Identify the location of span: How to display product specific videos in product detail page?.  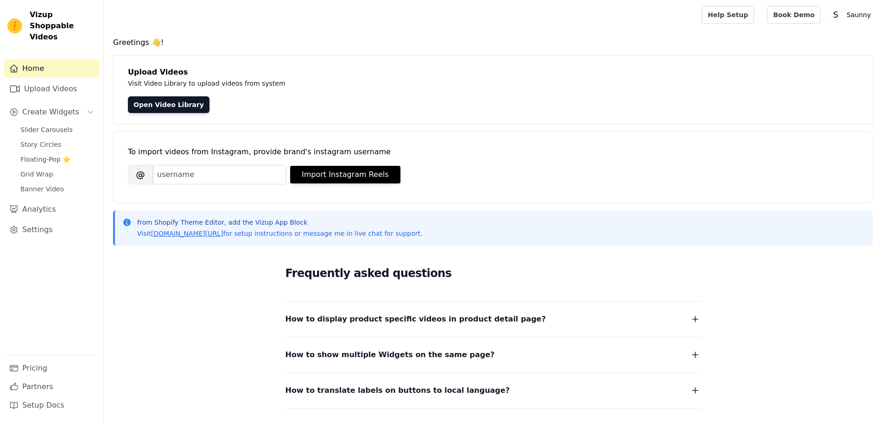
(416, 319).